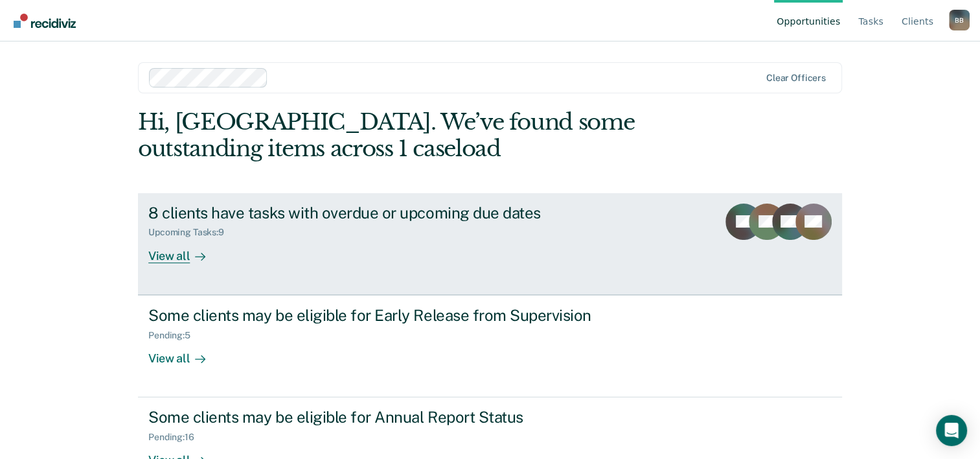 The width and height of the screenshot is (980, 459). What do you see at coordinates (490, 346) in the screenshot?
I see `a: Some clients may be eligible for Early Release from SupervisionPending:5View all` at bounding box center [490, 346].